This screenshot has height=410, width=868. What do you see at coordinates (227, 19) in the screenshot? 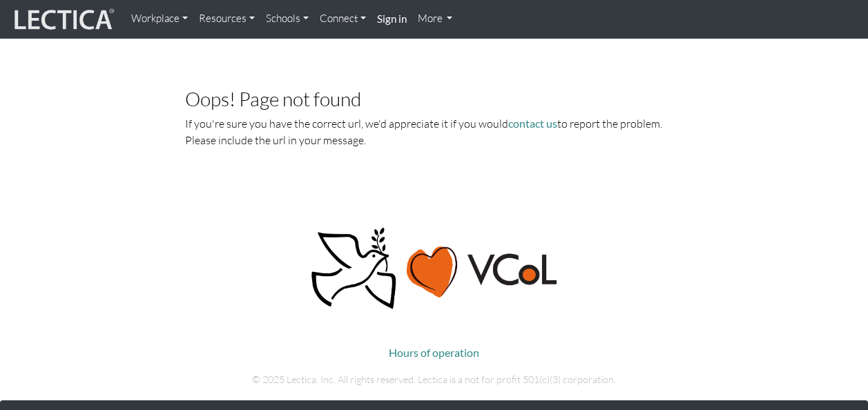
I see `a: Resources` at bounding box center [227, 19].